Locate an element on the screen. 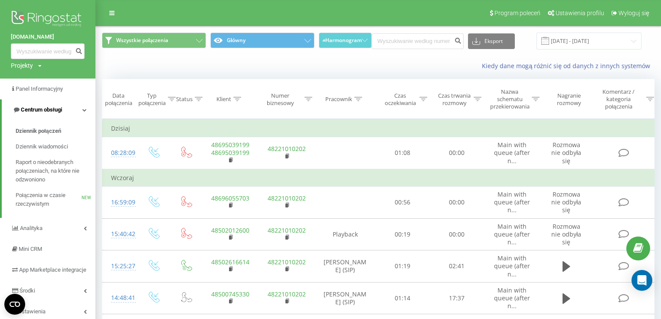 This screenshot has width=661, height=319. span: Panel Informacyjny is located at coordinates (39, 88).